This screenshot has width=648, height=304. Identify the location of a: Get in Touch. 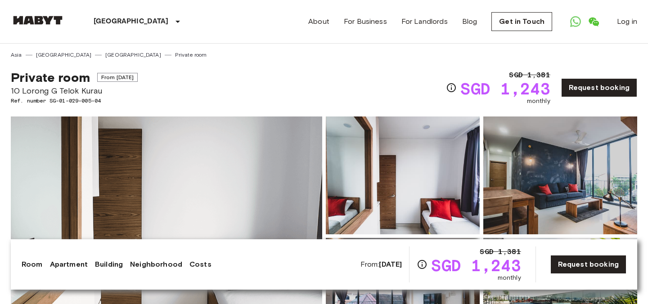
(522, 22).